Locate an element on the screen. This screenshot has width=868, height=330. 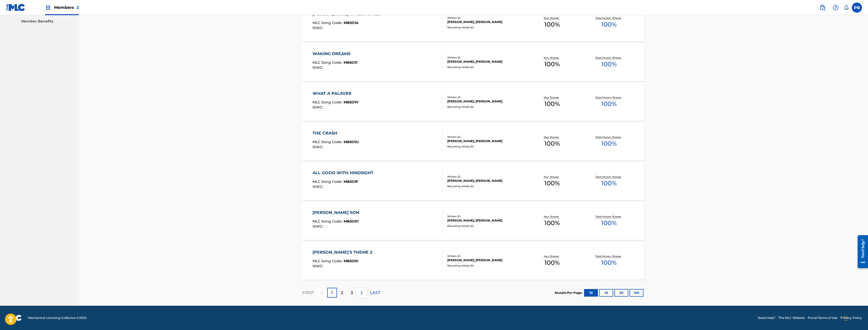
a: Need Help? is located at coordinates (767, 318).